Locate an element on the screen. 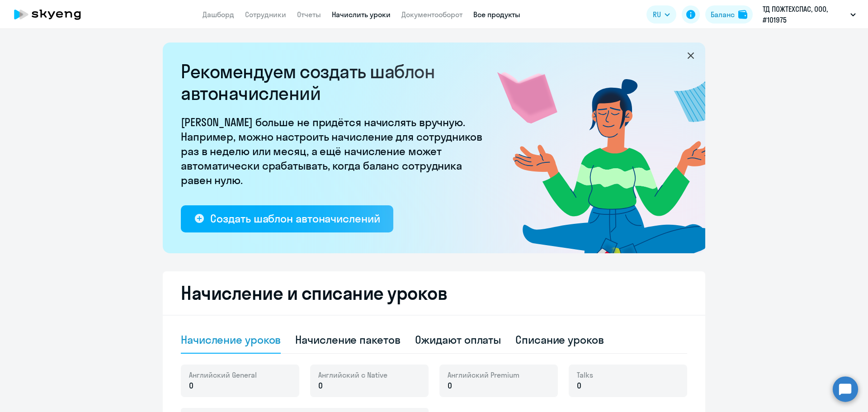  div: Создать шаблон автоначислений is located at coordinates (294, 219).